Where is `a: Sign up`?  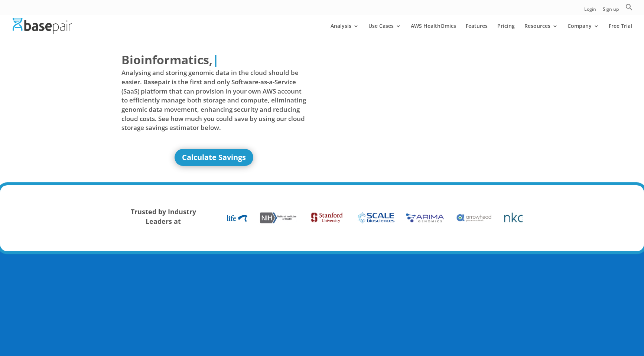 a: Sign up is located at coordinates (611, 11).